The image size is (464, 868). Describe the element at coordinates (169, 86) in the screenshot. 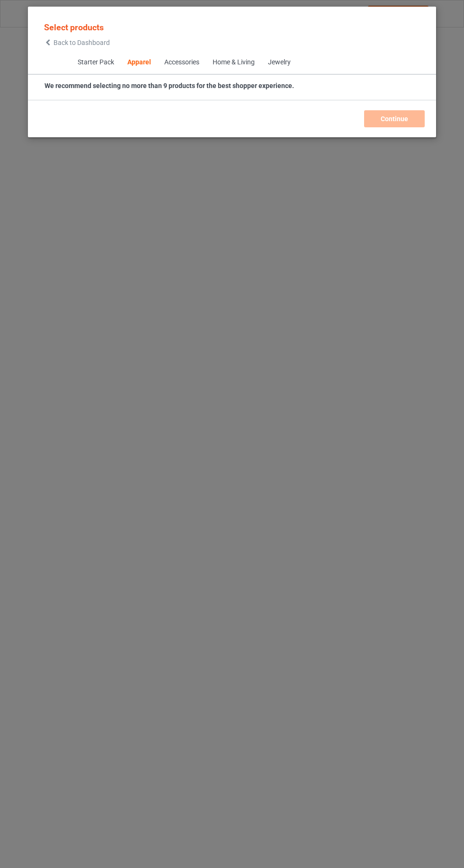

I see `strong: We recommend selecting no more than 9 products for the best shopper experience.` at that location.